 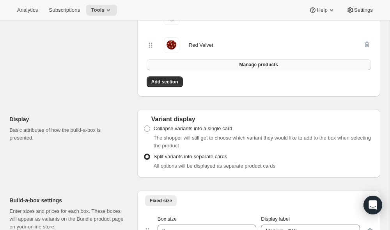 I want to click on h2: Build-a-box settings, so click(x=67, y=200).